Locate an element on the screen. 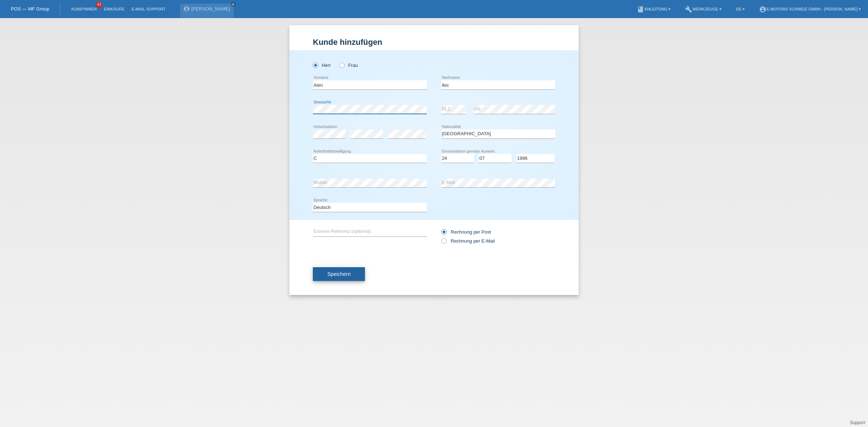 This screenshot has width=868, height=427. a: close is located at coordinates (234, 4).